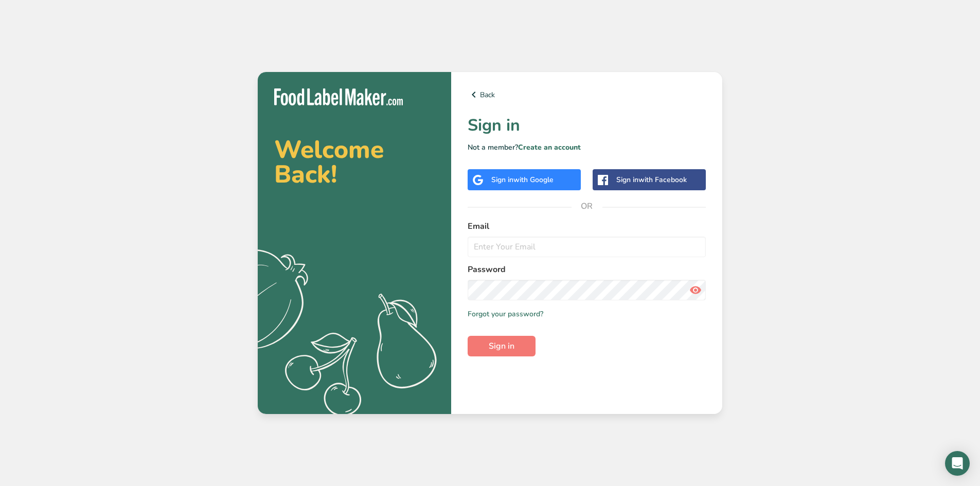  What do you see at coordinates (586, 247) in the screenshot?
I see `input: Enter Your Email` at bounding box center [586, 247].